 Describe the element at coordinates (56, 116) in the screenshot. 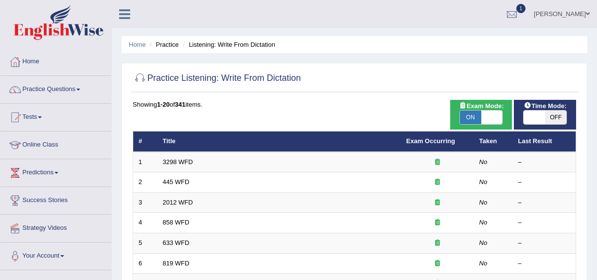

I see `a: Tests` at that location.